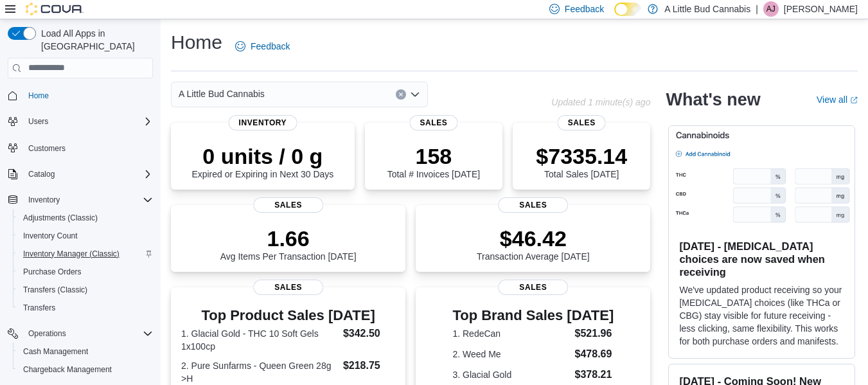  What do you see at coordinates (85, 351) in the screenshot?
I see `button: Cash Management` at bounding box center [85, 351].